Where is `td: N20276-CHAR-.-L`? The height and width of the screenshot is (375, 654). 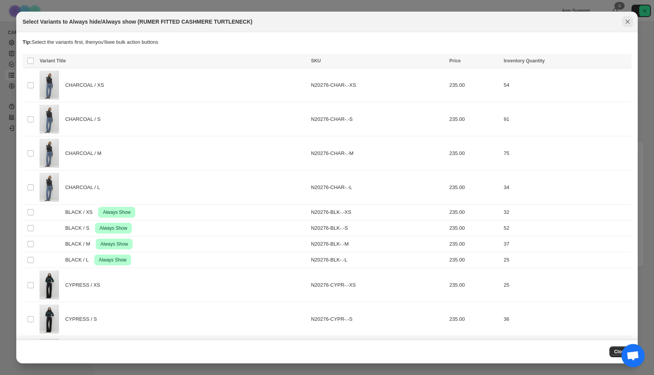
td: N20276-CHAR-.-L is located at coordinates (378, 188).